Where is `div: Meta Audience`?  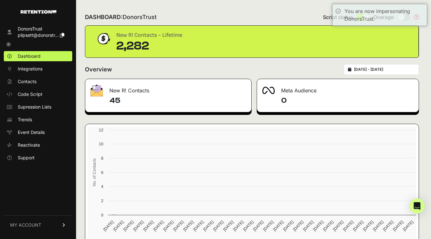 div: Meta Audience is located at coordinates (338, 88).